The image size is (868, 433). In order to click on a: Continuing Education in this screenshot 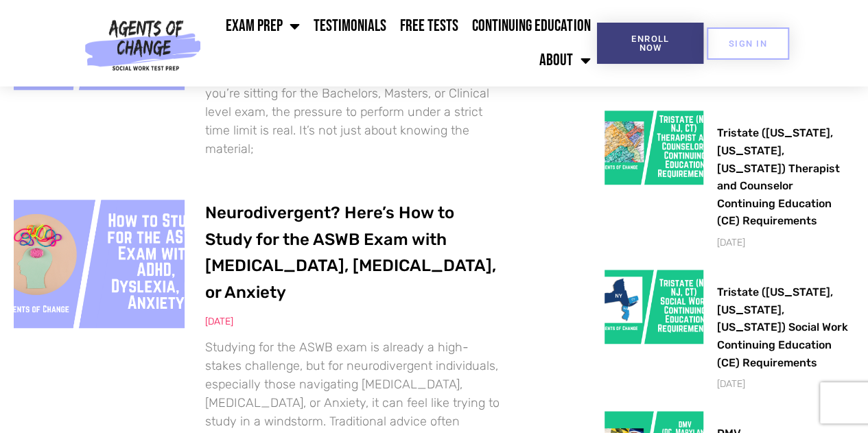, I will do `click(531, 26)`.